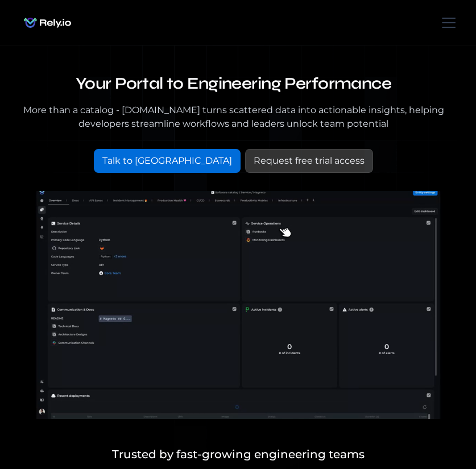 The image size is (476, 469). What do you see at coordinates (48, 23) in the screenshot?
I see `img: Rely.io logo` at bounding box center [48, 23].